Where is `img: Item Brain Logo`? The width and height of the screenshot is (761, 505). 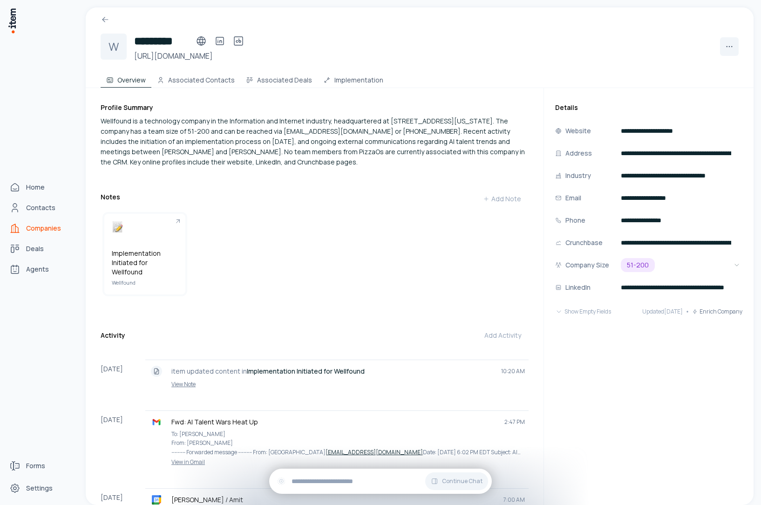
img: Item Brain Logo is located at coordinates (12, 20).